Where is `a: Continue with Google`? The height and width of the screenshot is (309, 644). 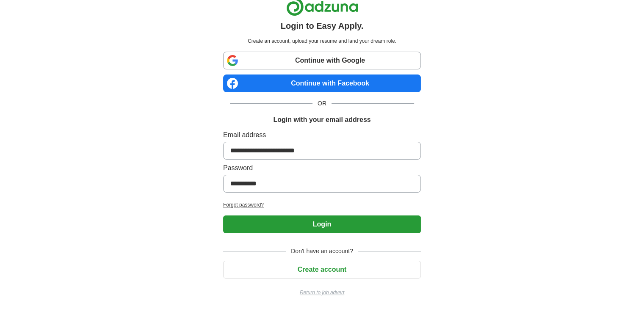
a: Continue with Google is located at coordinates (322, 61).